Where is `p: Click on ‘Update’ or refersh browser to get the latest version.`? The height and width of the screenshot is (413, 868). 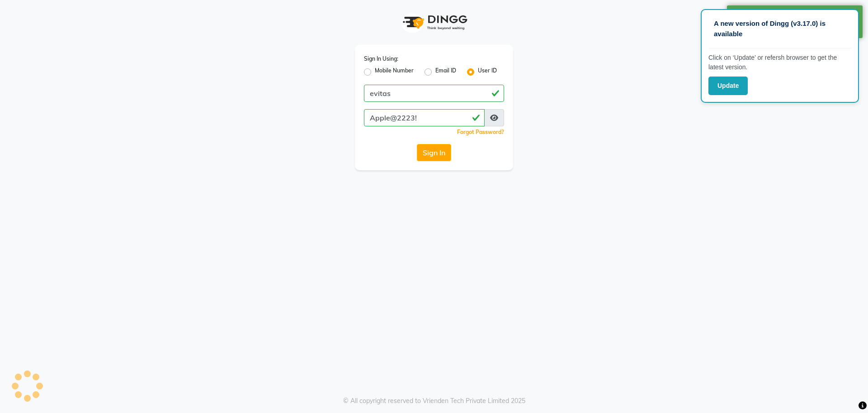 p: Click on ‘Update’ or refersh browser to get the latest version. is located at coordinates (779, 62).